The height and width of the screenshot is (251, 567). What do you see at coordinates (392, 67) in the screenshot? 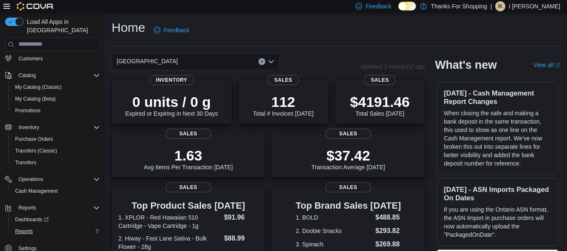
I see `p: Updated 1 minute(s) ago` at bounding box center [392, 67].